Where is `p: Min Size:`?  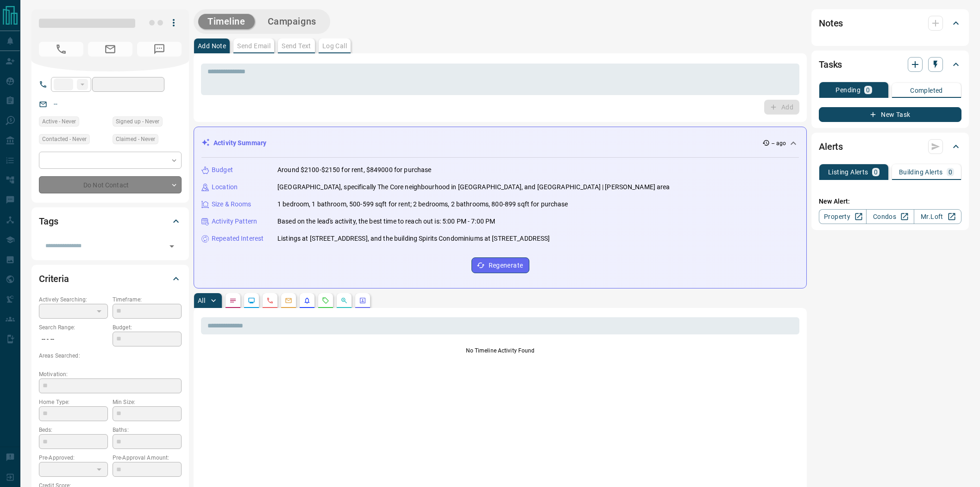 p: Min Size: is located at coordinates (147, 401).